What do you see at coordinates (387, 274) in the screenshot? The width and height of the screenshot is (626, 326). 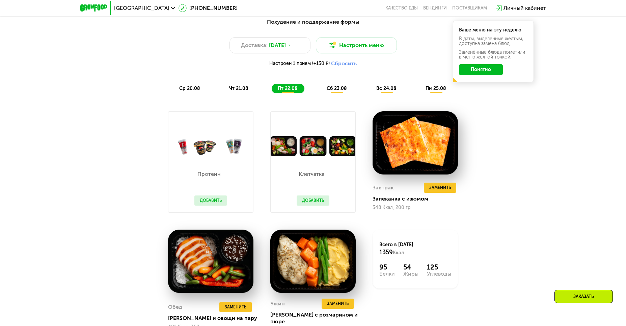 I see `div: Белки` at bounding box center [387, 274].